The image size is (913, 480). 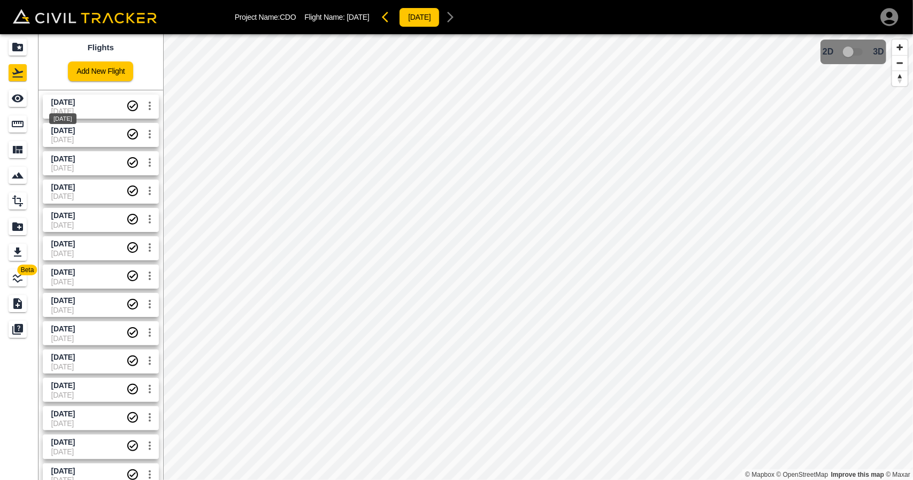 I want to click on p: Flight Name:, so click(x=336, y=17).